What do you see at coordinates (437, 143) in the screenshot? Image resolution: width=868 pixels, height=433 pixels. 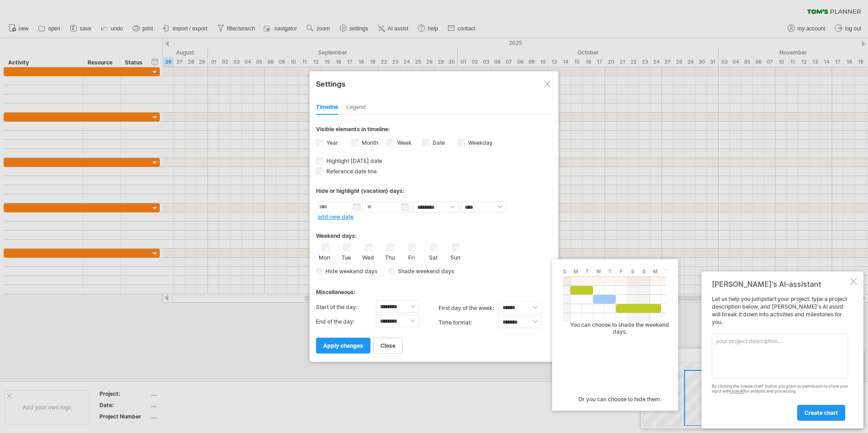 I see `label: Date` at bounding box center [437, 143].